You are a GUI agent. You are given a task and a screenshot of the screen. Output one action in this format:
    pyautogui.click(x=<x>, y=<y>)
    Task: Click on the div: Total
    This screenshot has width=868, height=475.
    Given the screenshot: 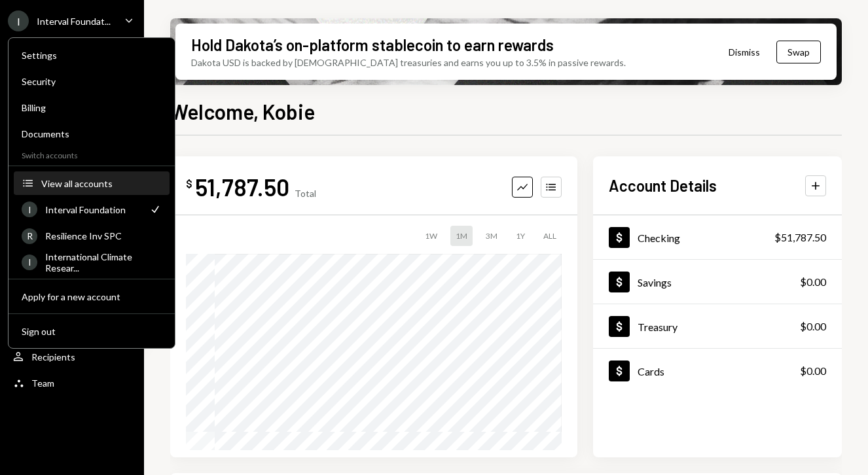 What is the action you would take?
    pyautogui.click(x=305, y=193)
    